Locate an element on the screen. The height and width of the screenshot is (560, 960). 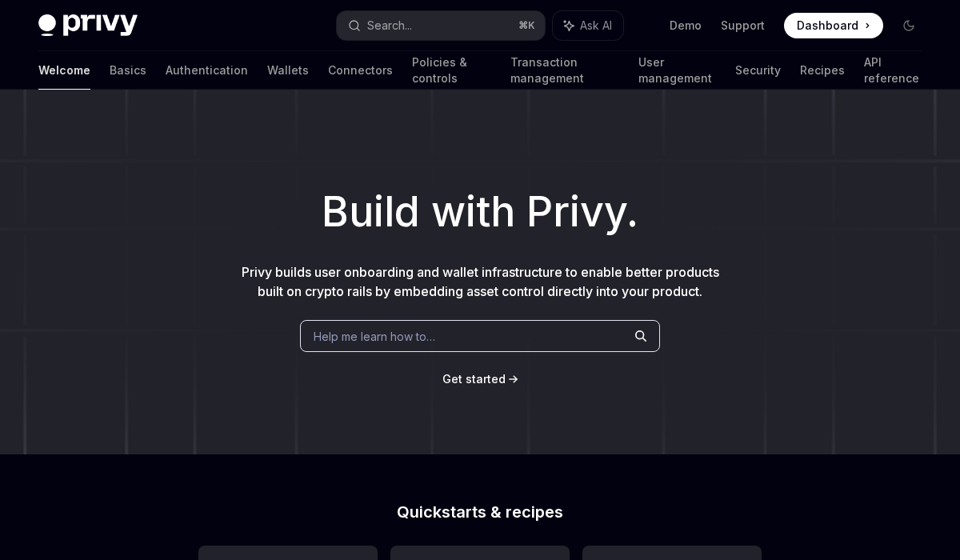
h1: Build with Privy. is located at coordinates (480, 212).